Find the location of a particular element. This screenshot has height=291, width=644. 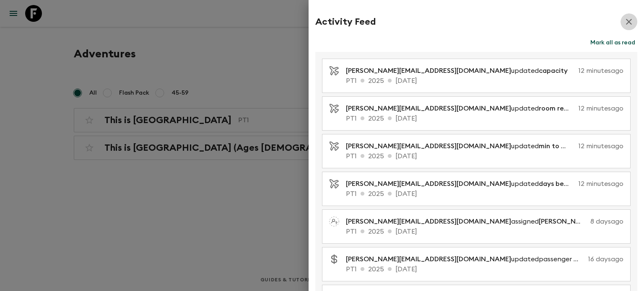

span: min to guarantee is located at coordinates (567, 146).